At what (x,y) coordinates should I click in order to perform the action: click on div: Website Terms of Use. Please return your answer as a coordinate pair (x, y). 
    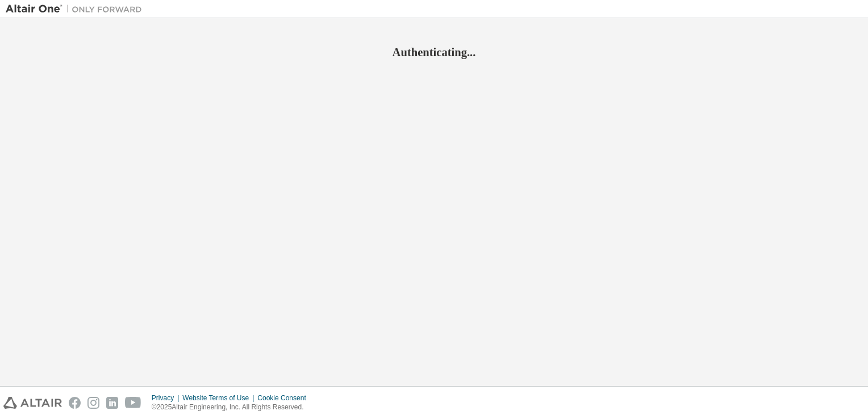
    Looking at the image, I should click on (220, 398).